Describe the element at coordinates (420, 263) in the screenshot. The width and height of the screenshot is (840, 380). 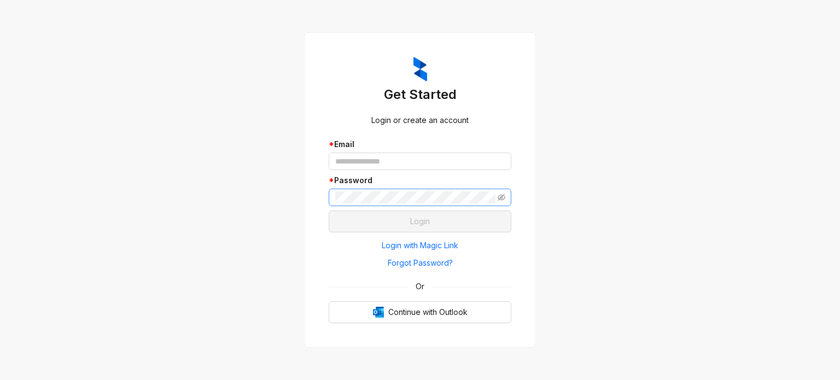
I see `span: Forgot Password?` at that location.